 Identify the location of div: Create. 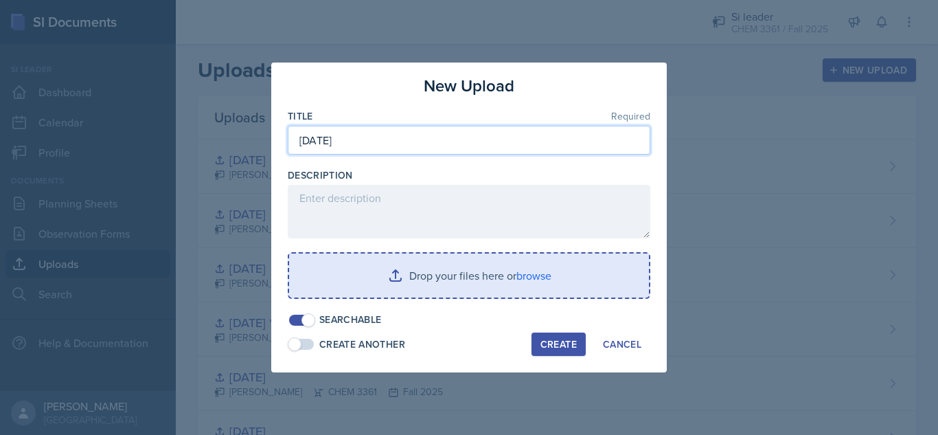
(558, 344).